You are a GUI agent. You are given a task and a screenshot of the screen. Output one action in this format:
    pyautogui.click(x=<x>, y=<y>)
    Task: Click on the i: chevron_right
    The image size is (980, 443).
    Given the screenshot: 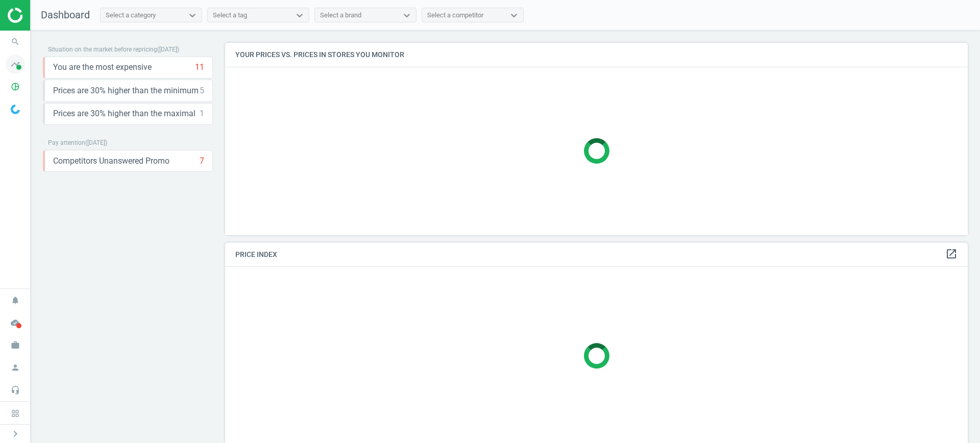 What is the action you would take?
    pyautogui.click(x=15, y=434)
    